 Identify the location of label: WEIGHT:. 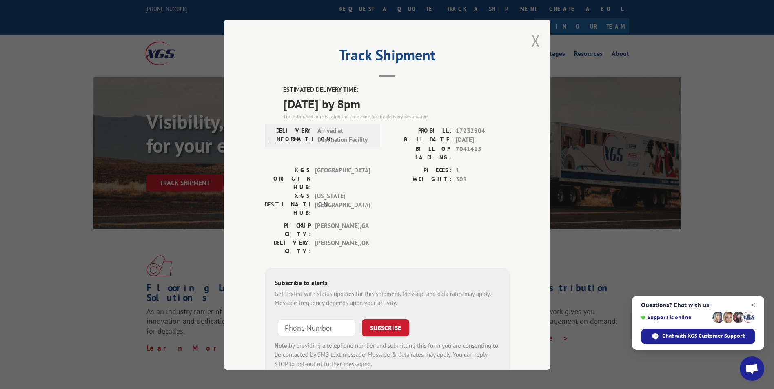
(419, 180).